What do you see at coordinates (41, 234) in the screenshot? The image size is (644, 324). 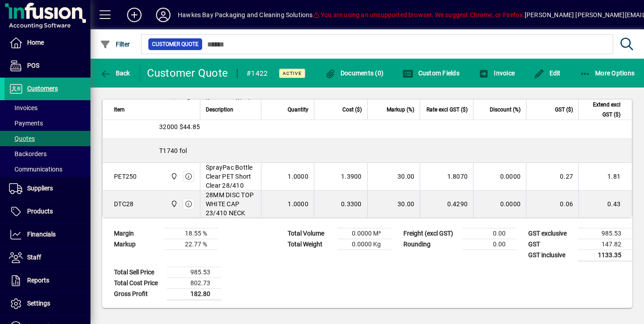 I see `span: Financials` at bounding box center [41, 234].